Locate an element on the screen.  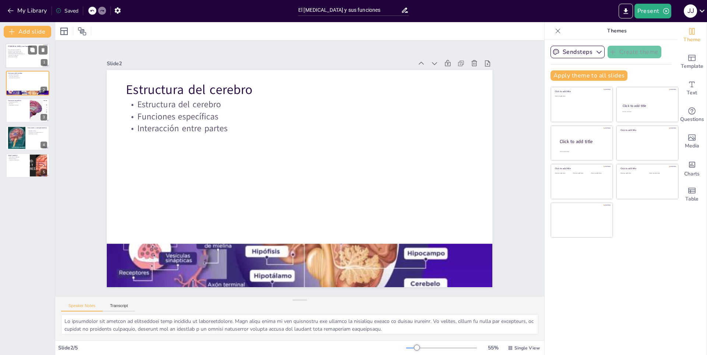
button: Speaker Notes is located at coordinates (82, 307).